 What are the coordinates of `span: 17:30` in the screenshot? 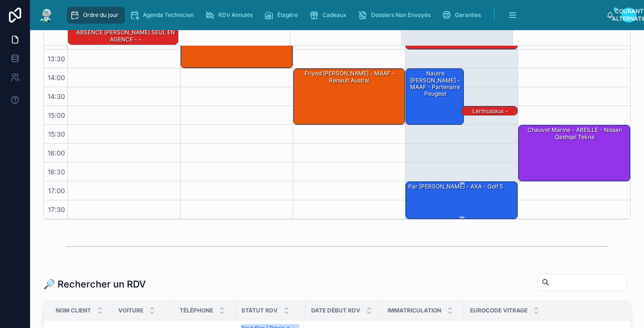 It's located at (56, 209).